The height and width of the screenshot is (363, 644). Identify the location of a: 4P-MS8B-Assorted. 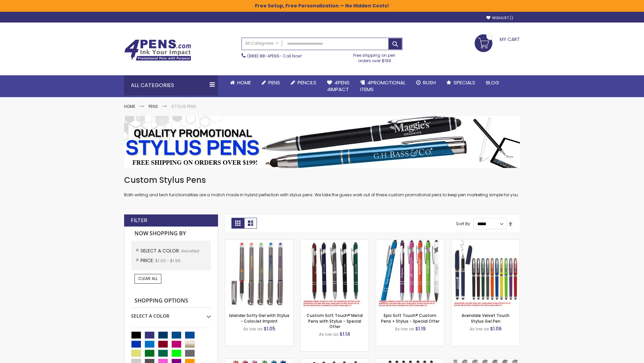
(410, 242).